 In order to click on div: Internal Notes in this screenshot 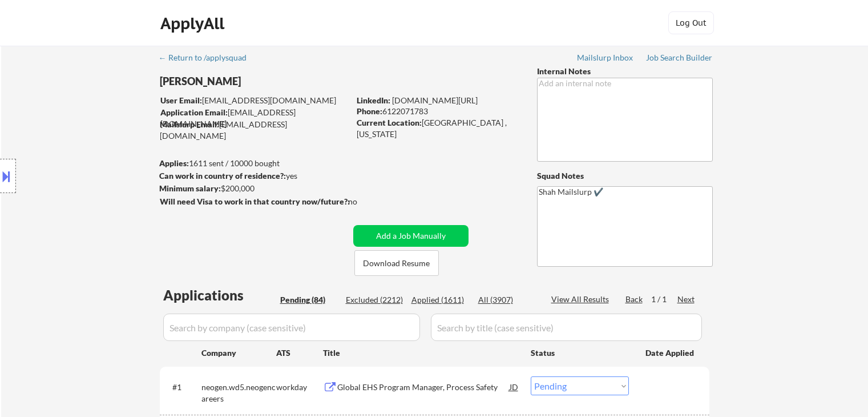, I will do `click(625, 71)`.